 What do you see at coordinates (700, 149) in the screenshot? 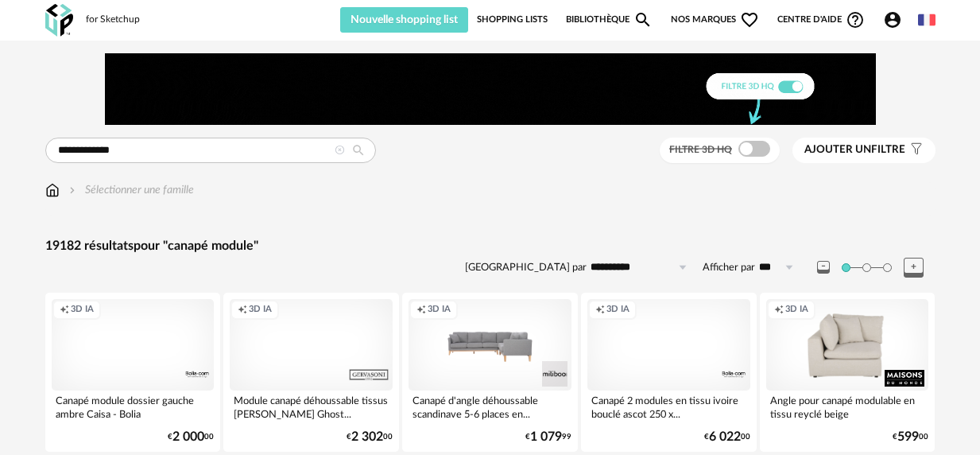
I see `span: Filtre 3D HQ` at bounding box center [700, 149].